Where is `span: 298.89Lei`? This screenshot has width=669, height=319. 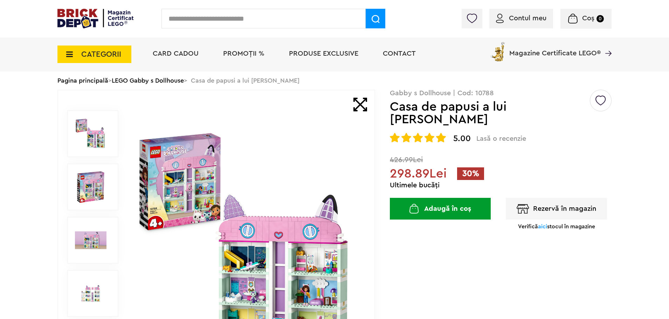
span: 298.89Lei is located at coordinates (418, 174).